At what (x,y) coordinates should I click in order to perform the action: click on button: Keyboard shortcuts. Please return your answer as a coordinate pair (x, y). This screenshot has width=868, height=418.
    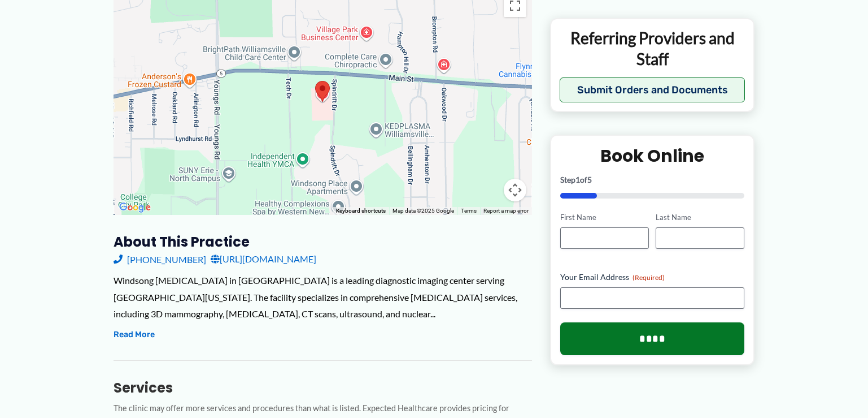
    Looking at the image, I should click on (361, 211).